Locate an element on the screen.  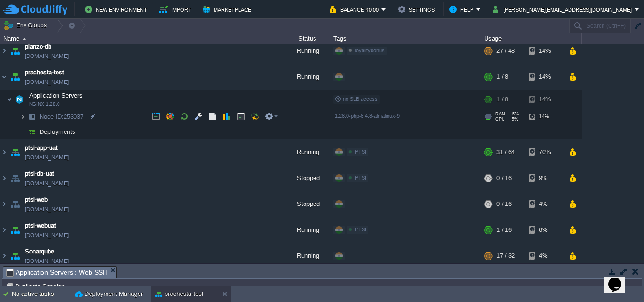
a: ptsi-db-uat is located at coordinates (40, 174).